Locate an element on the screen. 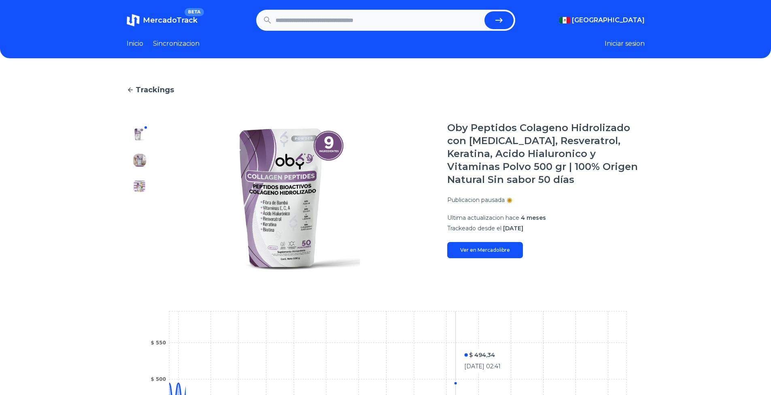 The height and width of the screenshot is (395, 771). span: BETA is located at coordinates (194, 12).